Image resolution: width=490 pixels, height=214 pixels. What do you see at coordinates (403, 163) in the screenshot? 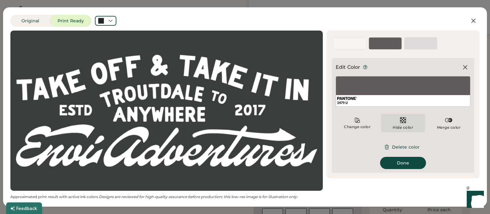
I see `button: Done` at bounding box center [403, 163].